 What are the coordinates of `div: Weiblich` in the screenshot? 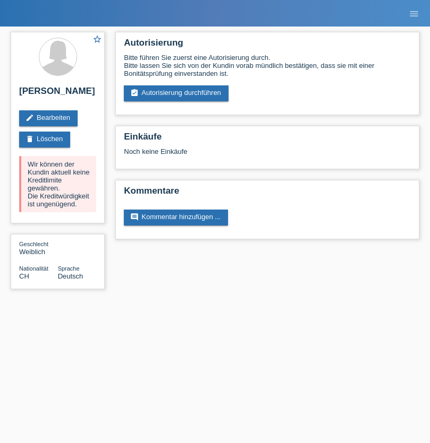 It's located at (38, 248).